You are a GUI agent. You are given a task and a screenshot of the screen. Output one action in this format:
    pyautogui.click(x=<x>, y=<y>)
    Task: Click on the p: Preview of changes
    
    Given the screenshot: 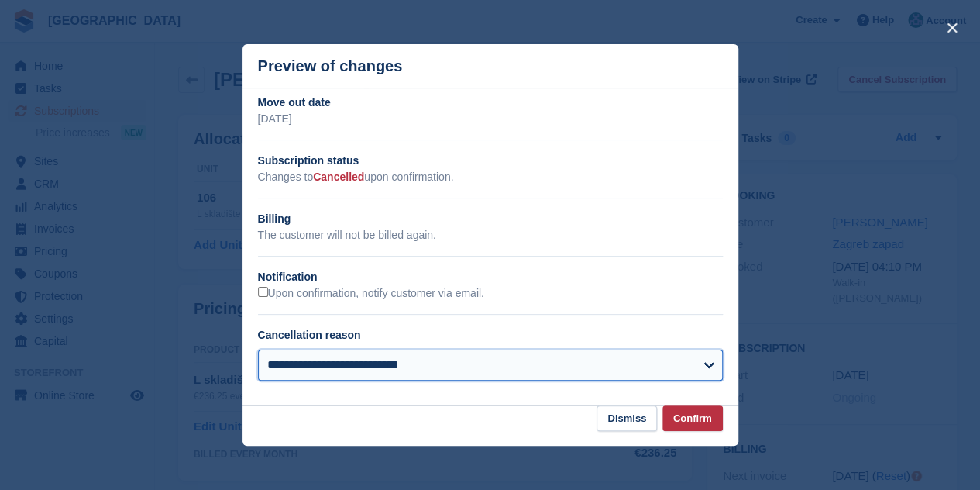 What is the action you would take?
    pyautogui.click(x=330, y=66)
    